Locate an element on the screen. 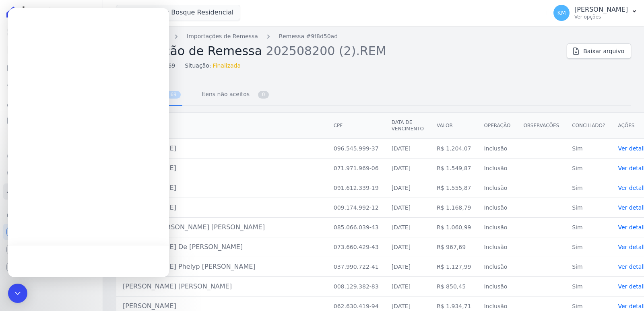 The height and width of the screenshot is (311, 644). td: 071.971.969-06 is located at coordinates (356, 168).